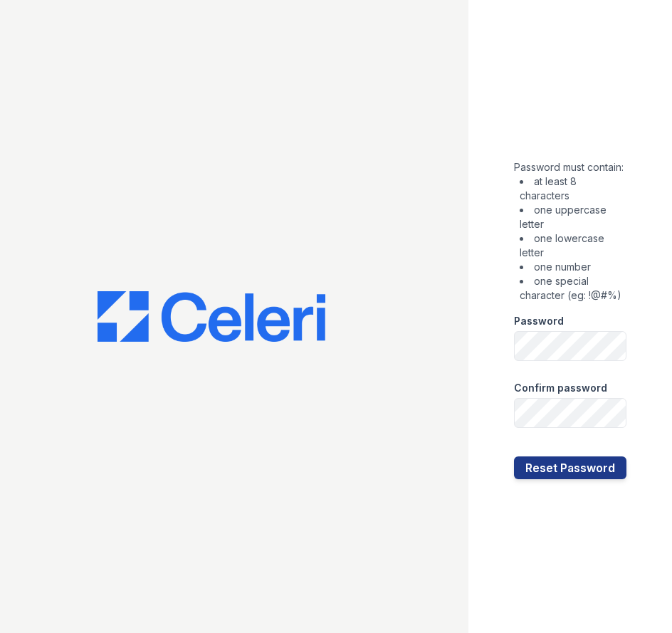 The width and height of the screenshot is (672, 633). I want to click on li: one number, so click(573, 267).